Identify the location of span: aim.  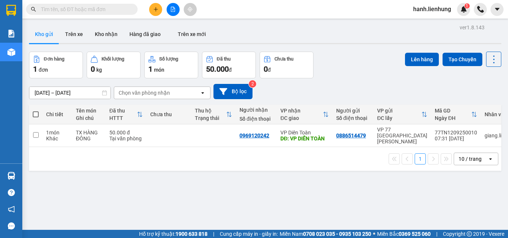
(190, 9).